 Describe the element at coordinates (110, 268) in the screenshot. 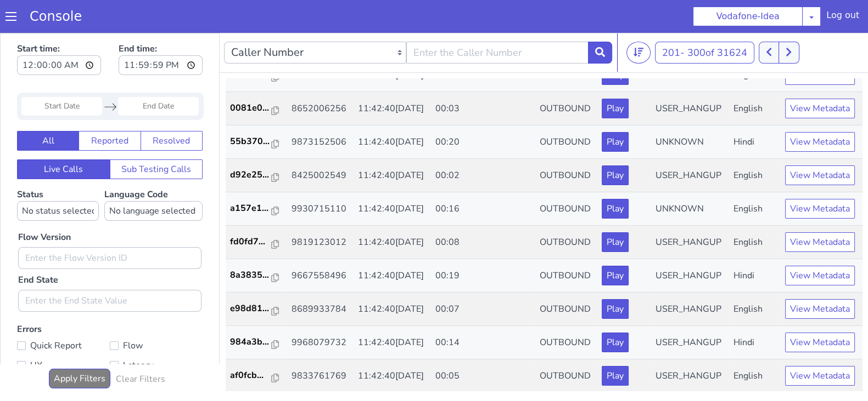

I see `input: Enter the End State Value` at that location.